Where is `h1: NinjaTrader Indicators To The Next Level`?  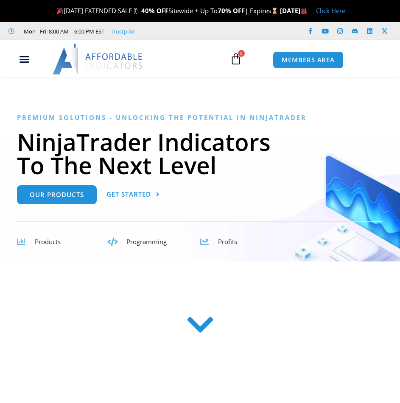 h1: NinjaTrader Indicators To The Next Level is located at coordinates (200, 153).